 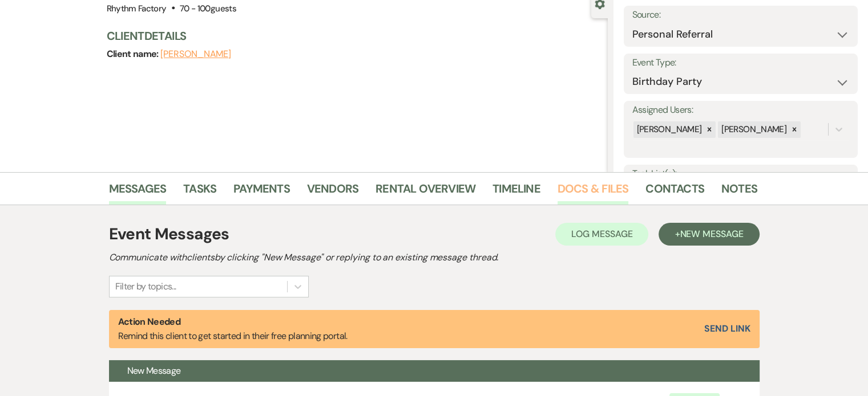 I want to click on label: Task List(s):, so click(x=741, y=173).